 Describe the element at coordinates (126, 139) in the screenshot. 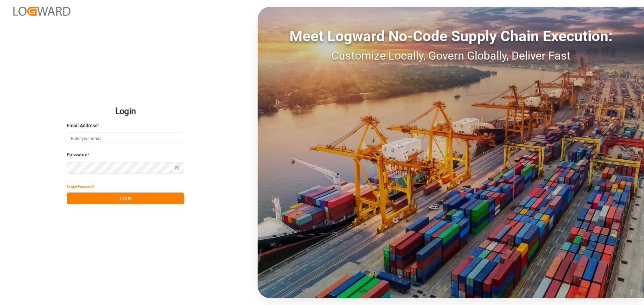

I see `input: Enter your email` at that location.